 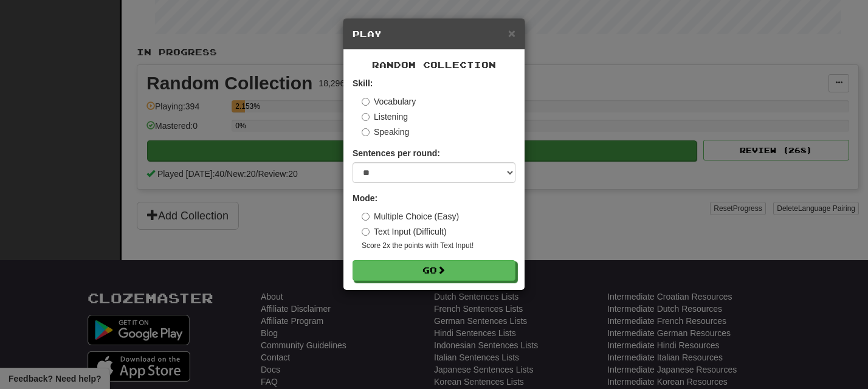 What do you see at coordinates (389, 102) in the screenshot?
I see `label: Vocabulary` at bounding box center [389, 102].